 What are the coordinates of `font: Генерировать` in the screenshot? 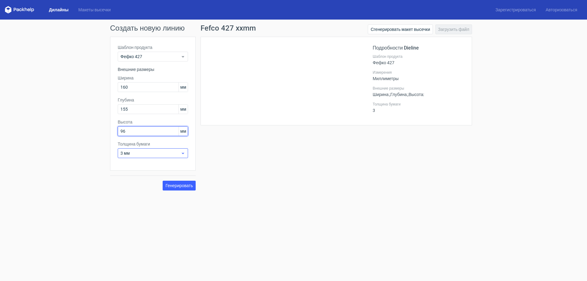 It's located at (179, 185).